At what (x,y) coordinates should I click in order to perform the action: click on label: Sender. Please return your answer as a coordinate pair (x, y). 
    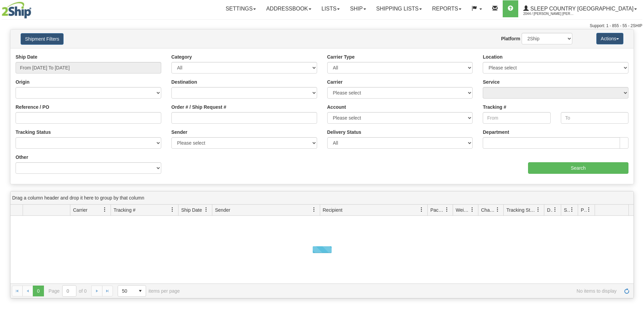
    Looking at the image, I should click on (179, 132).